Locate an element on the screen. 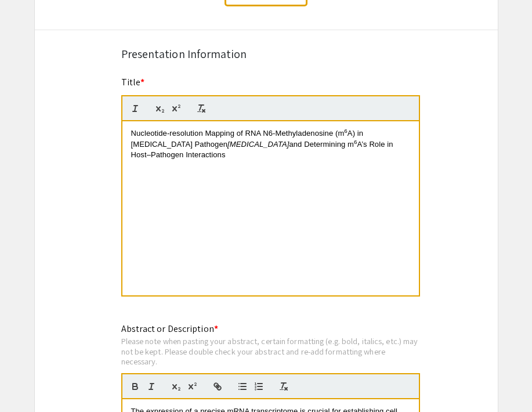 This screenshot has height=412, width=532. div: Presentation Information is located at coordinates (266, 54).